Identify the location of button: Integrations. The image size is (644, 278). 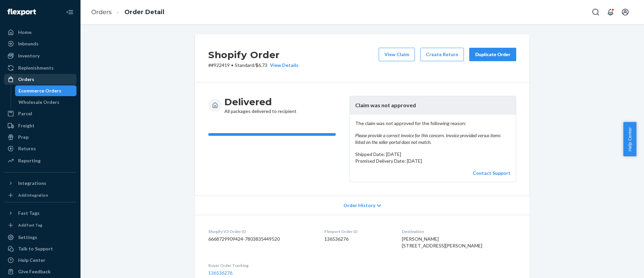
(40, 183).